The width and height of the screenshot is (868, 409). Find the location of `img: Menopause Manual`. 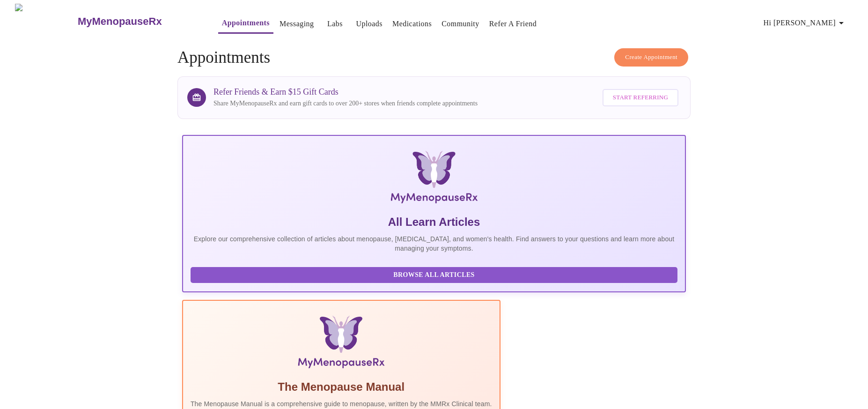

img: Menopause Manual is located at coordinates (341, 344).